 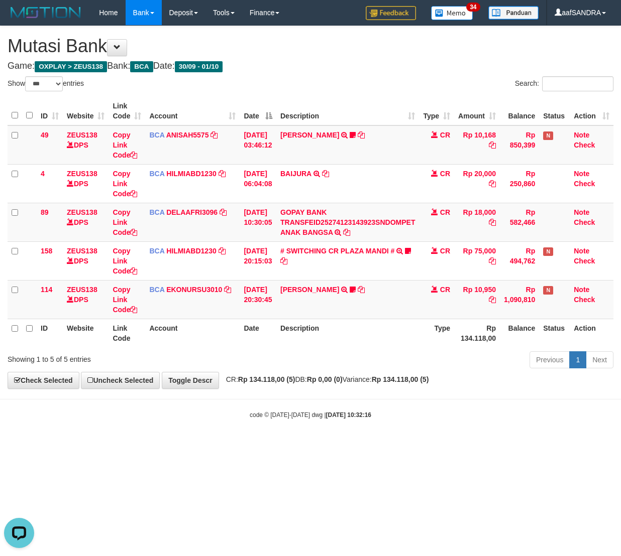 I want to click on th: Rp 134.118,00, so click(x=477, y=333).